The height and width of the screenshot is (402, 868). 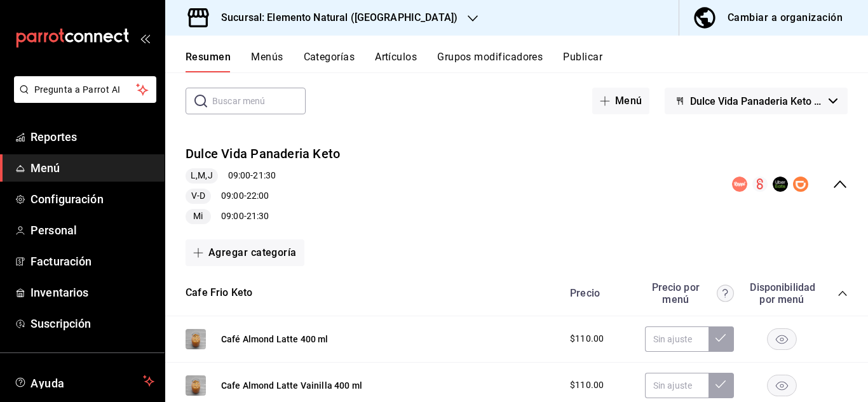 What do you see at coordinates (490, 61) in the screenshot?
I see `button: Grupos modificadores` at bounding box center [490, 61].